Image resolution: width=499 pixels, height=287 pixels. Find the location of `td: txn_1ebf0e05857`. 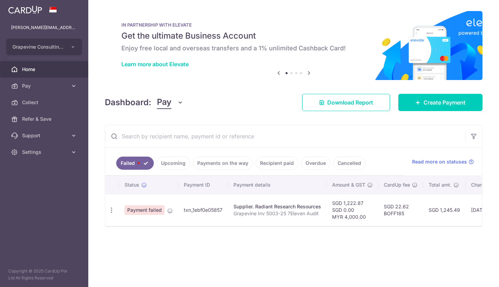

td: txn_1ebf0e05857 is located at coordinates (203, 209).